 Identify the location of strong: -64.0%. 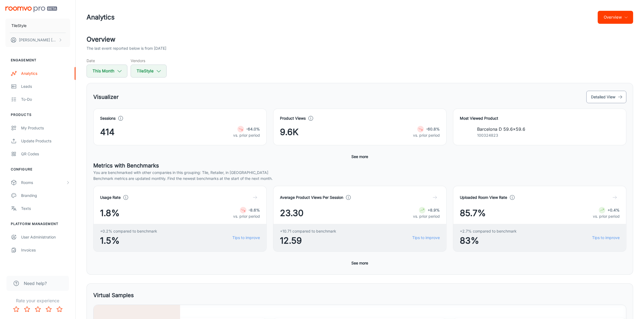
(253, 129).